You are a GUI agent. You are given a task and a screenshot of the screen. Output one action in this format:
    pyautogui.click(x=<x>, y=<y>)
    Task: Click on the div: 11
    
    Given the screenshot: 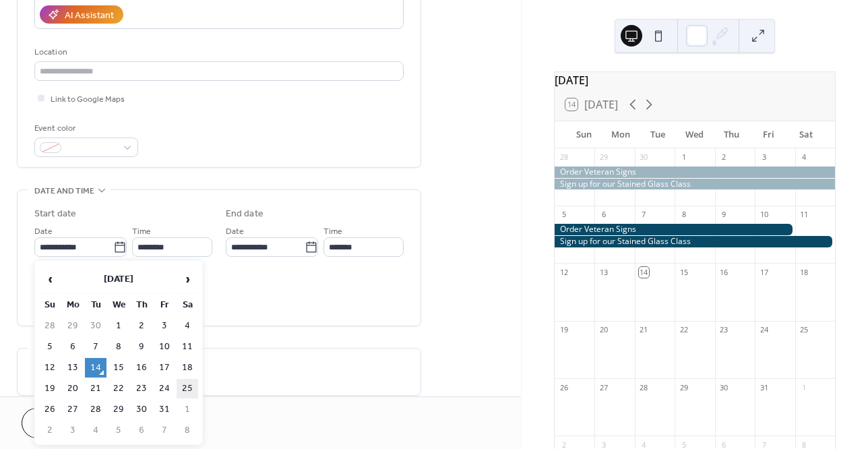 What is the action you would take?
    pyautogui.click(x=804, y=214)
    